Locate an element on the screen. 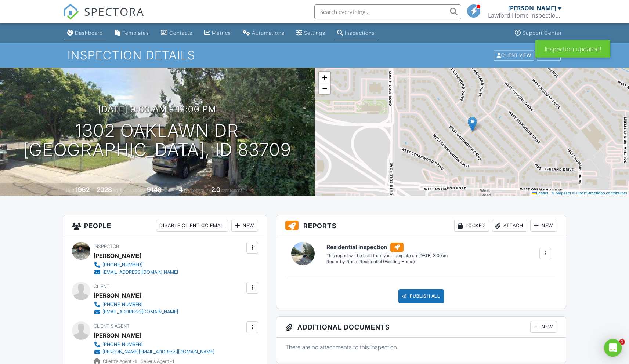 The height and width of the screenshot is (364, 629). span: Built is located at coordinates (70, 190).